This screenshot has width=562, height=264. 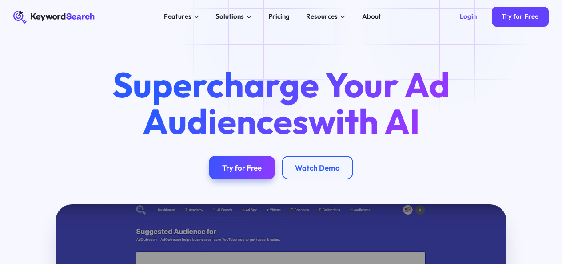 I want to click on div: Resources, so click(x=322, y=16).